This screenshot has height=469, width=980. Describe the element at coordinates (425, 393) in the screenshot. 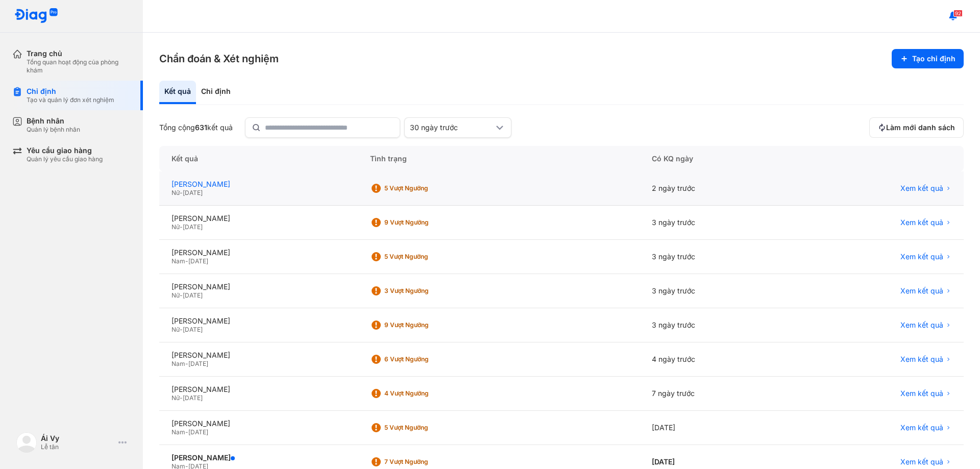

I see `div: 4 Vượt ngưỡng` at that location.